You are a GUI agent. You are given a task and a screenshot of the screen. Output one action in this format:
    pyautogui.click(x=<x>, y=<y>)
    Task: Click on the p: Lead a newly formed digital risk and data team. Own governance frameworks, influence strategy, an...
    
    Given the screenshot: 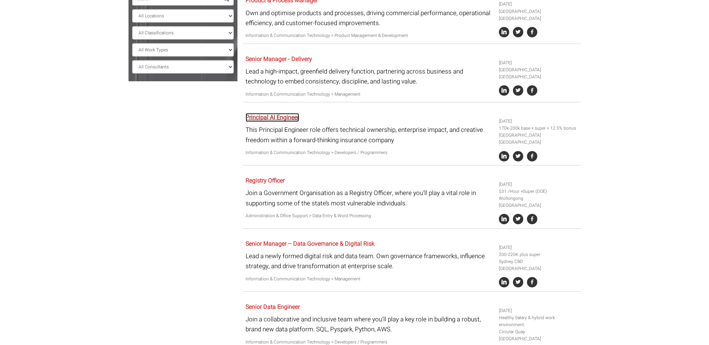 What is the action you would take?
    pyautogui.click(x=369, y=261)
    